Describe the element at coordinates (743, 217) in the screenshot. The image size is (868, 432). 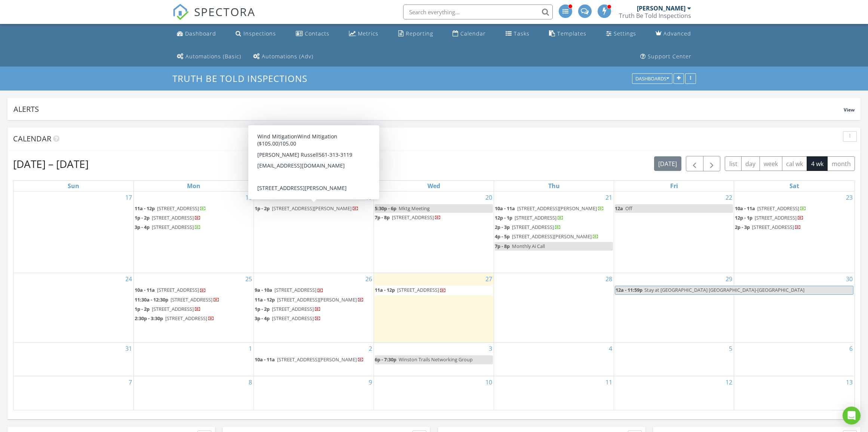
I see `span: 12p - 1p` at that location.